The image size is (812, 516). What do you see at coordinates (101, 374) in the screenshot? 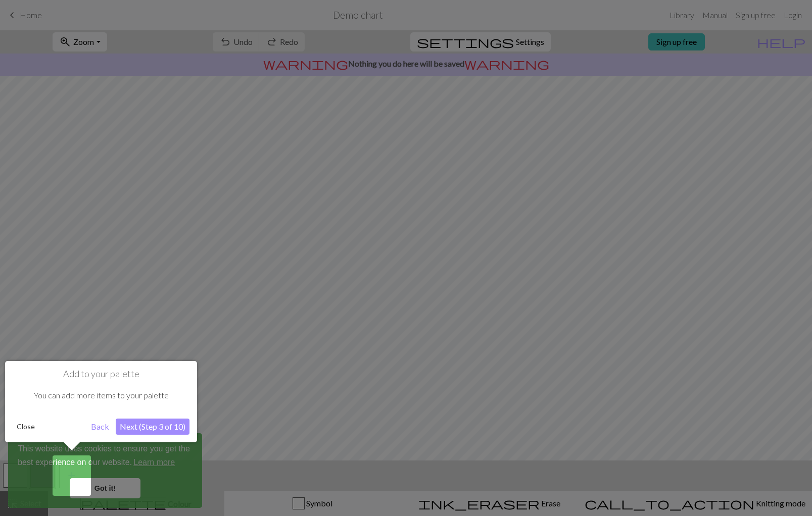
I see `h1: Add to your palette` at bounding box center [101, 374].